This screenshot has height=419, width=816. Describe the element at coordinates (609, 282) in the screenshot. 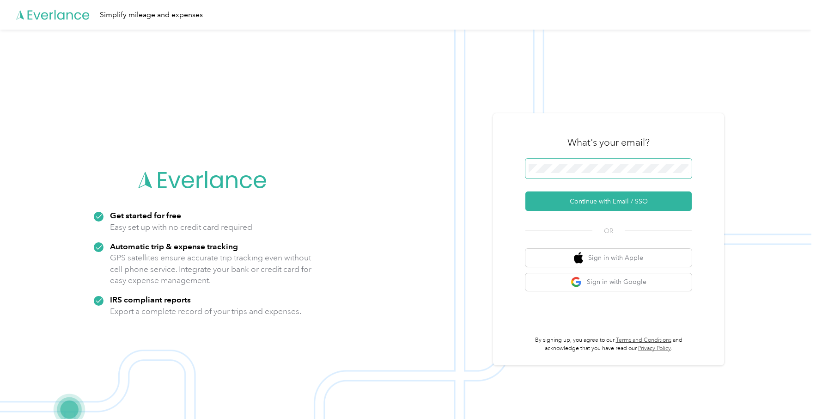

I see `button: google logoSign in with Google` at that location.